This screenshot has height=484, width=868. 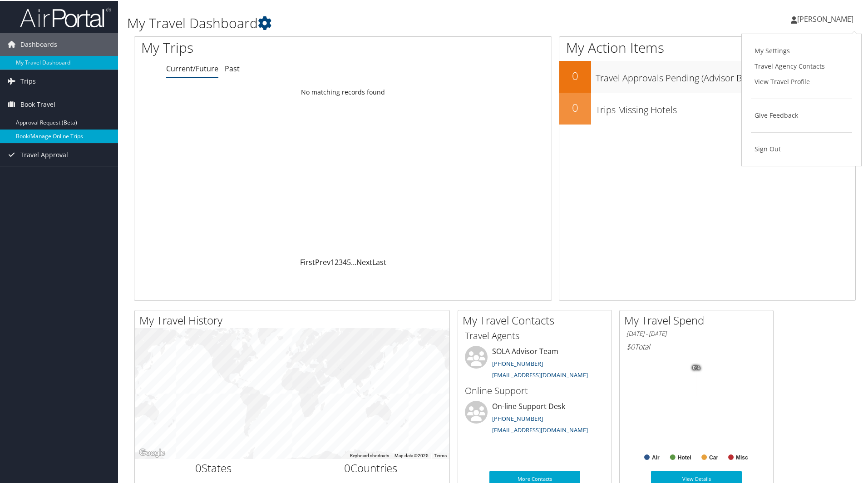 What do you see at coordinates (192, 68) in the screenshot?
I see `a: Current/Future` at bounding box center [192, 68].